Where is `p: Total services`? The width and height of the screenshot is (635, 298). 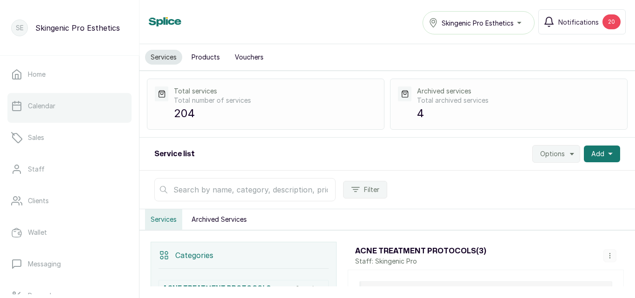 p: Total services is located at coordinates (275, 91).